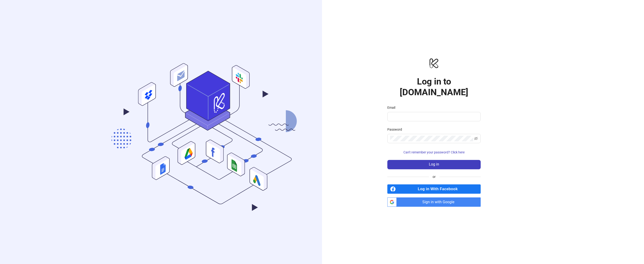 This screenshot has width=644, height=264. I want to click on a: Log in With Facebook, so click(434, 189).